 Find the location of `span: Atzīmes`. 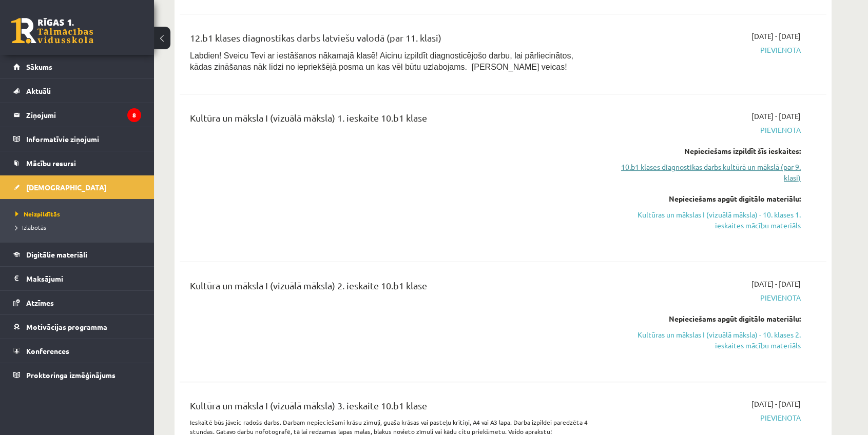

span: Atzīmes is located at coordinates (40, 303).